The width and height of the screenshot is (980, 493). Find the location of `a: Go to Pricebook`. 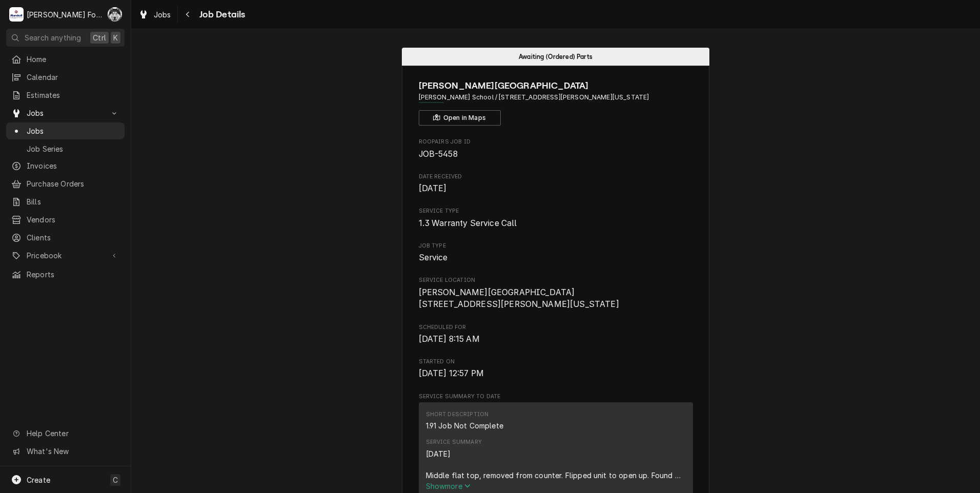

a: Go to Pricebook is located at coordinates (65, 256).